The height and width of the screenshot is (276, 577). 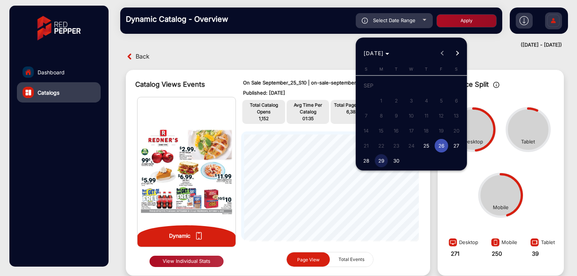 I want to click on button: September 26, 2025, so click(x=441, y=146).